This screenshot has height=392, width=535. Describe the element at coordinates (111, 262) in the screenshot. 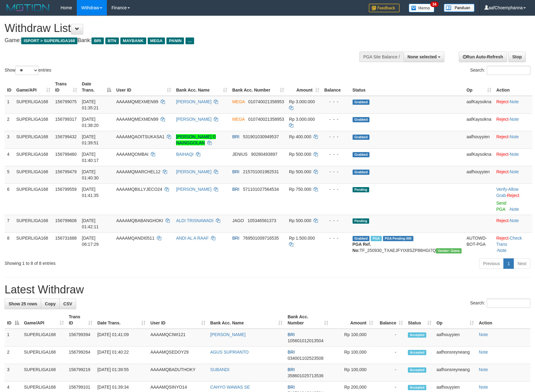

I see `div: Showing 1 to 8 of 8 entries` at that location.